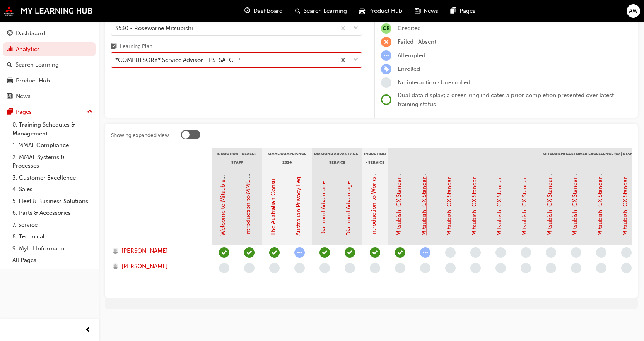 This screenshot has height=341, width=644. What do you see at coordinates (417, 42) in the screenshot?
I see `span: Failed · Absent` at bounding box center [417, 42].